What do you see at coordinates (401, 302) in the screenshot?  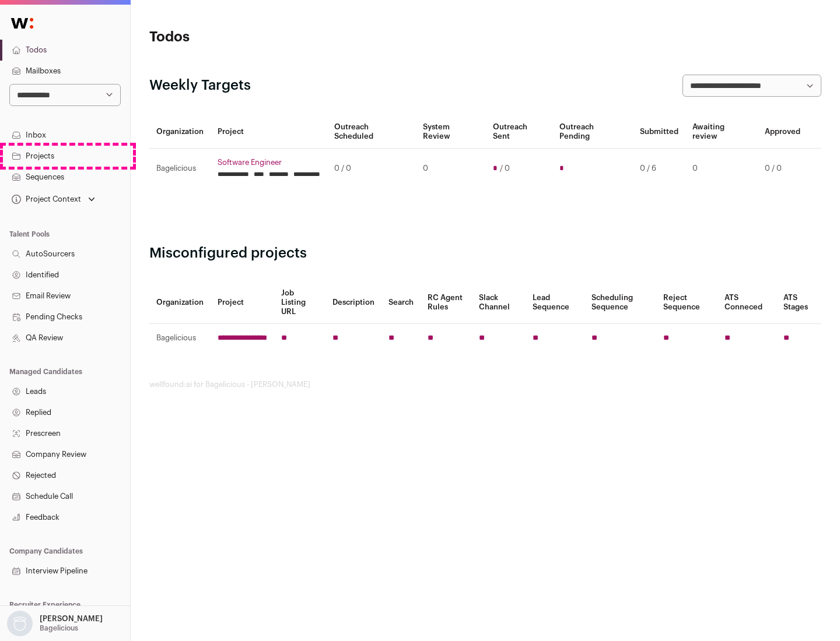 I see `th: Search` at bounding box center [401, 302].